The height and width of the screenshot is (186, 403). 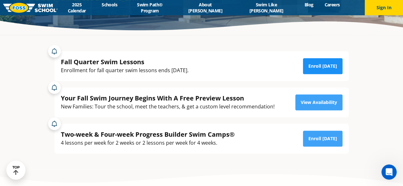 I want to click on a: View Availability, so click(x=319, y=103).